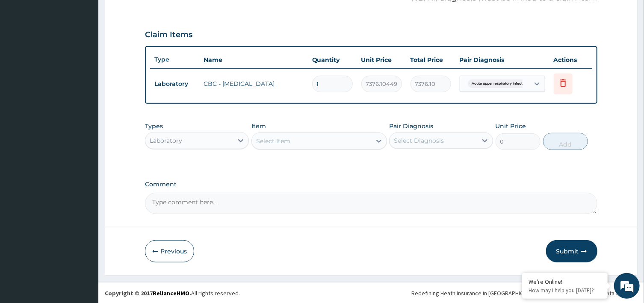 The image size is (644, 303). Describe the element at coordinates (565, 282) in the screenshot. I see `div: We're Online!` at that location.